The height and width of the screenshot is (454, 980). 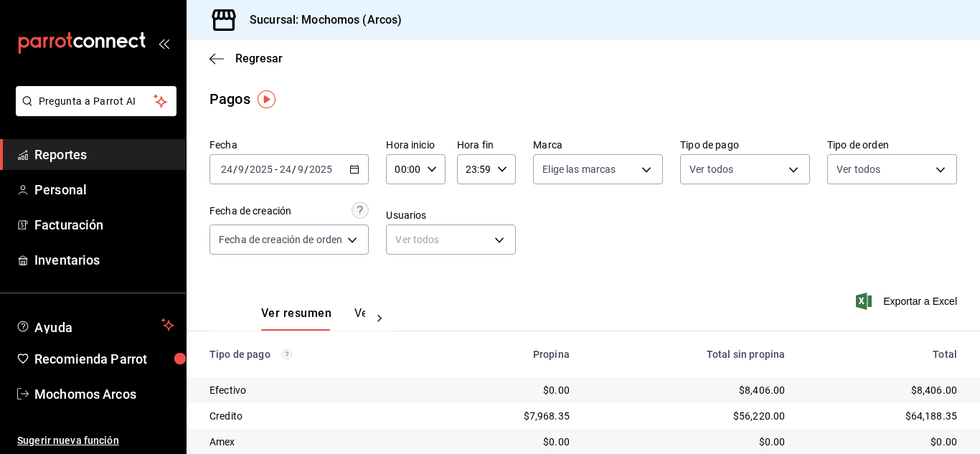 I want to click on span: Facturación, so click(x=104, y=224).